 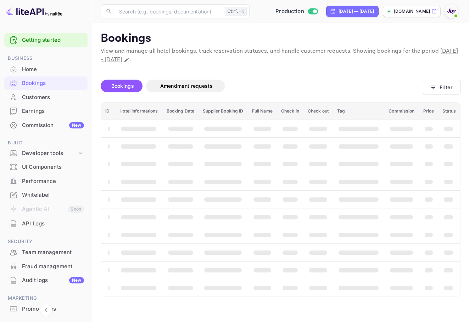 I want to click on a: Earnings, so click(x=46, y=111).